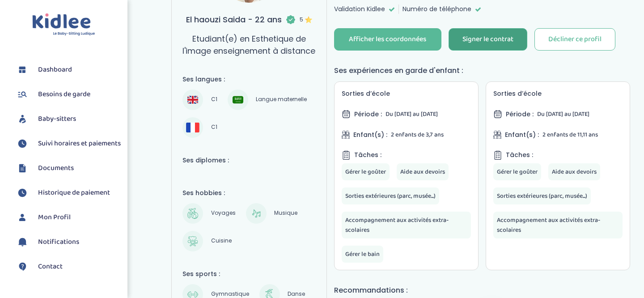  What do you see at coordinates (68, 95) in the screenshot?
I see `a: Besoins de garde` at bounding box center [68, 95].